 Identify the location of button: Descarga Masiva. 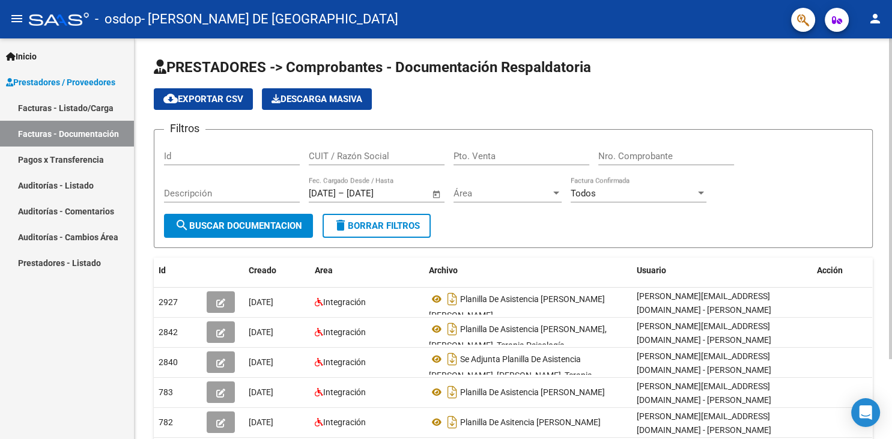
(317, 99).